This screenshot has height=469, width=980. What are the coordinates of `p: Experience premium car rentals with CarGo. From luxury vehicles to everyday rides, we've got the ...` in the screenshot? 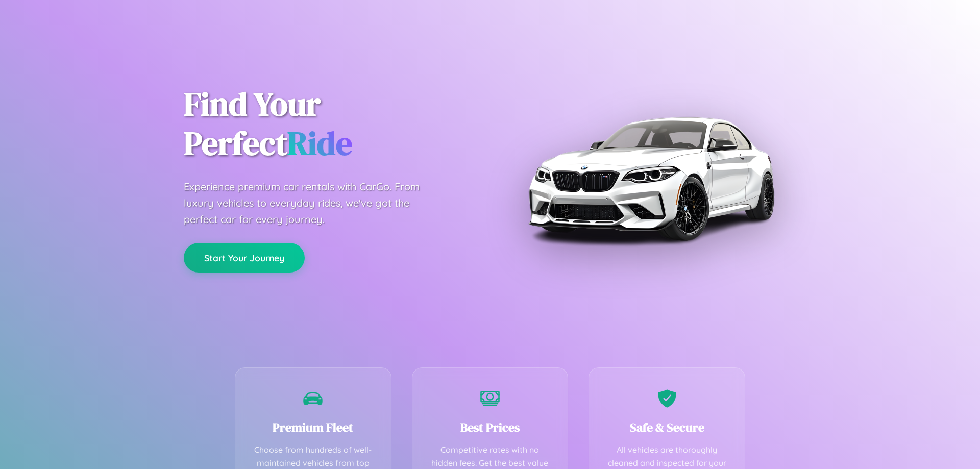 It's located at (312, 203).